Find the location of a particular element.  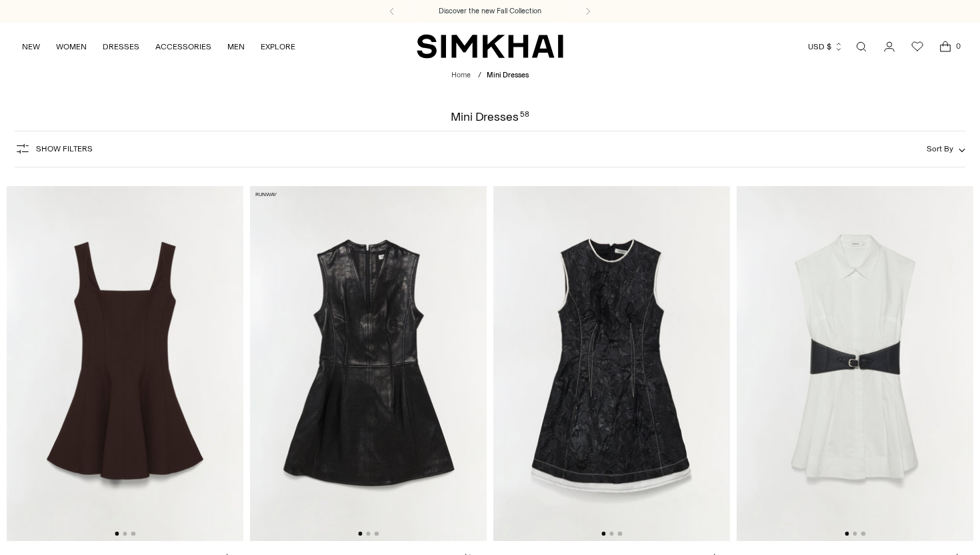

a: Discover the new Fall Collection is located at coordinates (490, 12).